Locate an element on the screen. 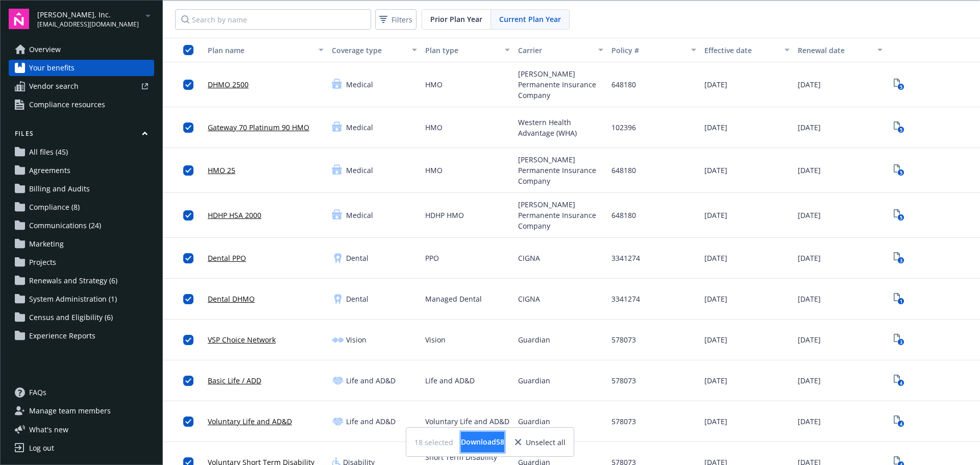 Image resolution: width=980 pixels, height=465 pixels. span: System Administration (1) is located at coordinates (73, 299).